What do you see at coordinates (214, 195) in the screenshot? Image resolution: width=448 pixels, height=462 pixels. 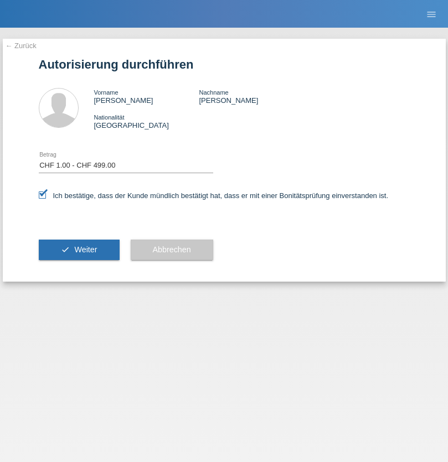 I see `label: Ich bestätige, dass der Kunde mündlich bestätigt hat, dass er mit einer Bonitätsprüfung einversta...` at bounding box center [214, 195].